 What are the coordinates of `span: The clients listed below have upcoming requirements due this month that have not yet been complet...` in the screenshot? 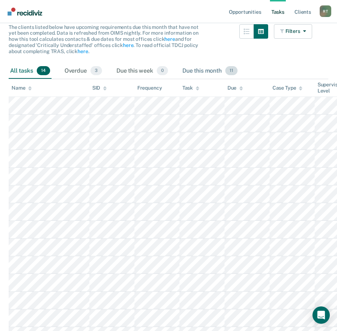 It's located at (104, 39).